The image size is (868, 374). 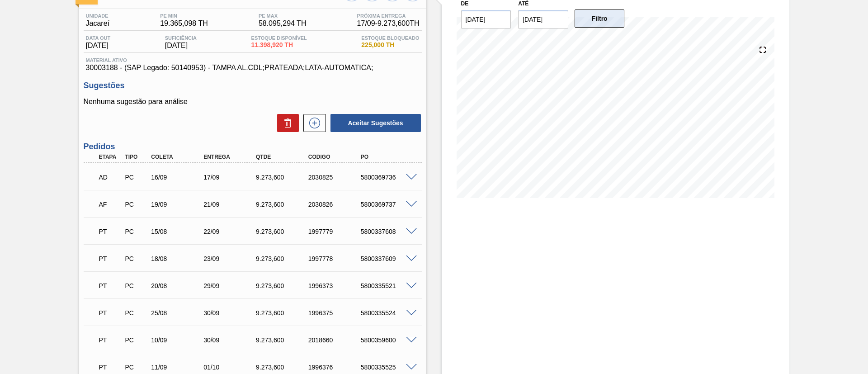 I want to click on div: 29/09/2025, so click(x=230, y=286).